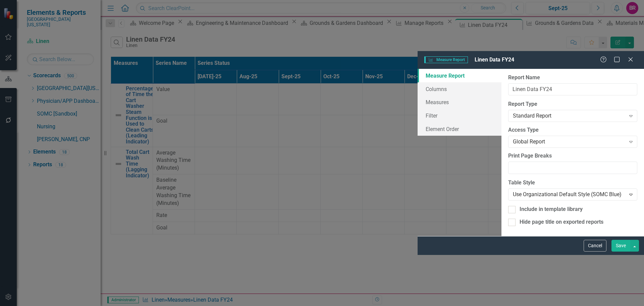 The width and height of the screenshot is (644, 306). I want to click on a: Element Order, so click(460, 129).